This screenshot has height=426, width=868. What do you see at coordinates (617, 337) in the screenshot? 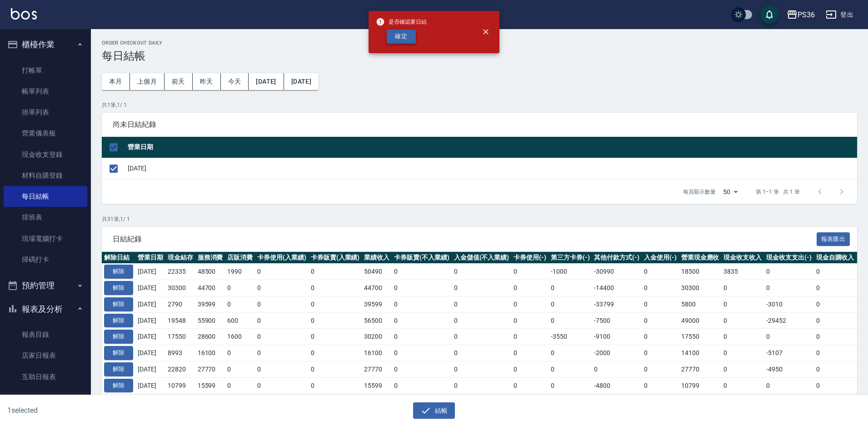
I see `td: -9100` at bounding box center [617, 337].